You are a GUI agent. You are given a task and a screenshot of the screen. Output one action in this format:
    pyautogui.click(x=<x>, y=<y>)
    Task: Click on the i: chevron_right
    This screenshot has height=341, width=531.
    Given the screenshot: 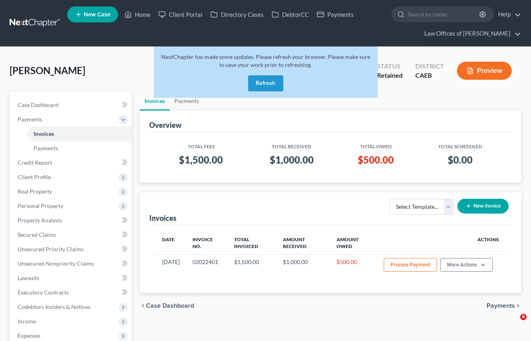 What is the action you would take?
    pyautogui.click(x=519, y=306)
    